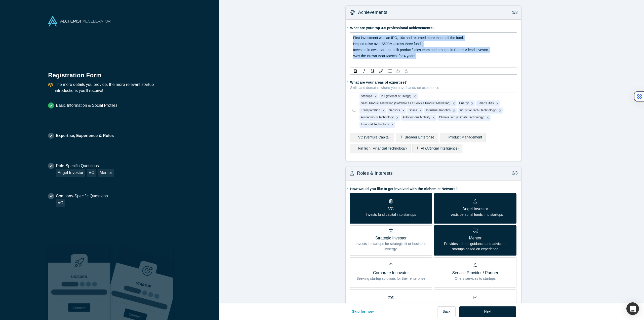  What do you see at coordinates (434, 71) in the screenshot?
I see `div: rdw-toolbar` at bounding box center [434, 71].